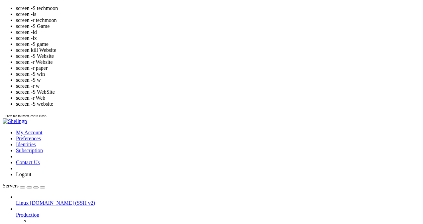  What do you see at coordinates (169, 68) in the screenshot?
I see `x-row: Swap usage: 0%` at bounding box center [169, 68].